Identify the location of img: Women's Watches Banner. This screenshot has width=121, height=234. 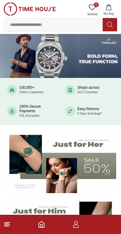
(60, 162).